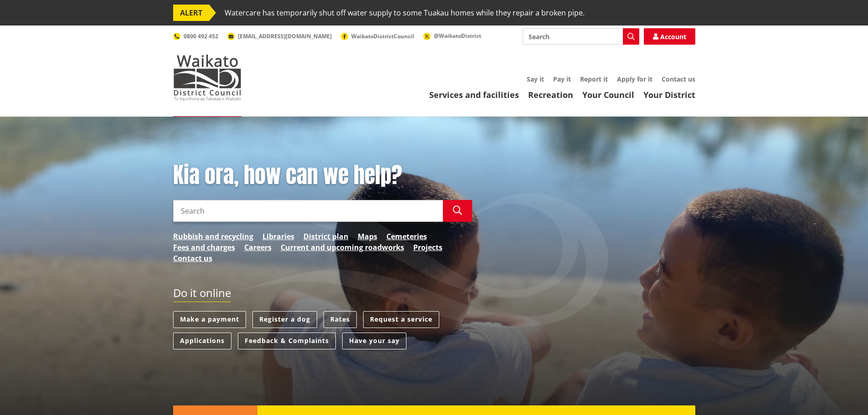  Describe the element at coordinates (278, 236) in the screenshot. I see `a: Libraries` at that location.